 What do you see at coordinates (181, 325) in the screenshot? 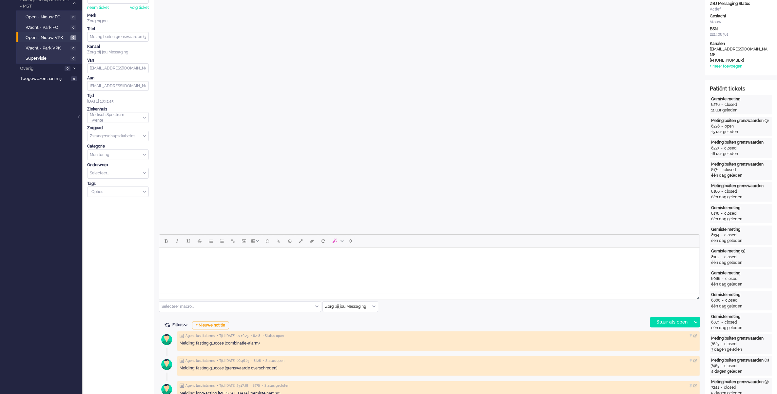
I see `span: Filters` at bounding box center [181, 325].